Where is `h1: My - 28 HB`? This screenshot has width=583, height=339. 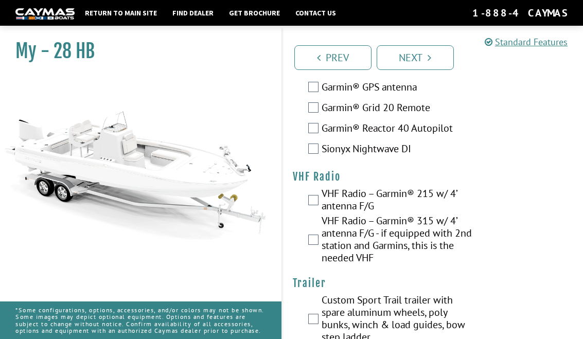
h1: My - 28 HB is located at coordinates (135, 51).